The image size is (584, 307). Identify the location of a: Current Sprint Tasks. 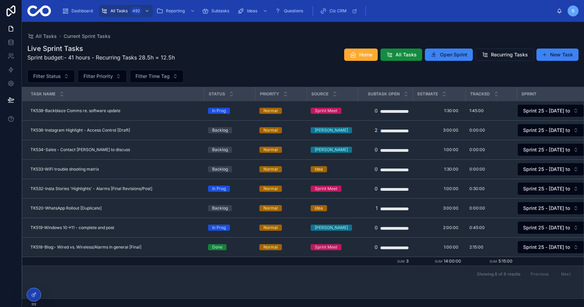
(87, 36).